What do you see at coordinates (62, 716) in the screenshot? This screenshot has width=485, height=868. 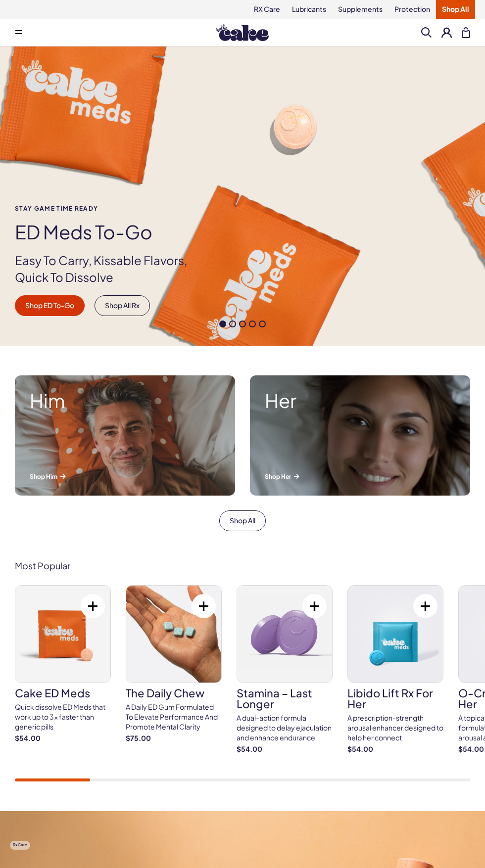 I see `div: Quick dissolve ED Meds that work up to 3x faster than generic pills` at bounding box center [62, 716].